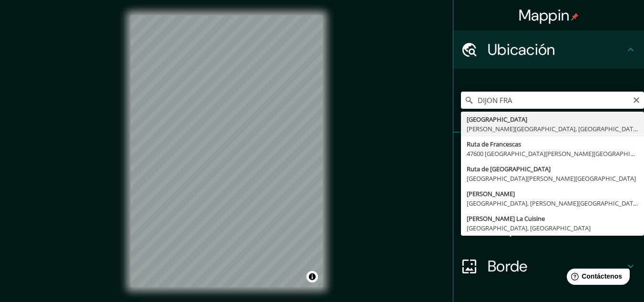  What do you see at coordinates (43, 12) in the screenshot?
I see `font: Contáctenos` at bounding box center [43, 12].